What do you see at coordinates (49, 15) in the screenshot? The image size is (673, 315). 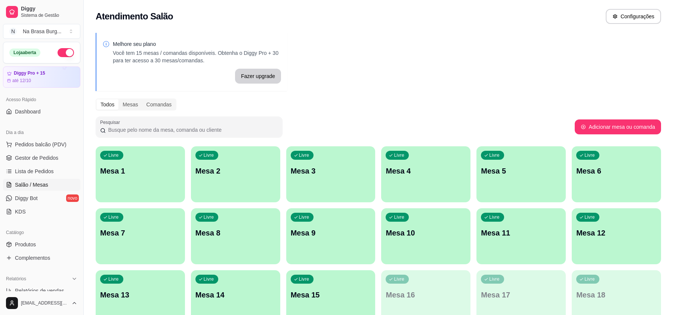 I see `span: Sistema de Gestão` at bounding box center [49, 15].